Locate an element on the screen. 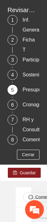 The width and height of the screenshot is (47, 222). span: 6 is located at coordinates (12, 105).